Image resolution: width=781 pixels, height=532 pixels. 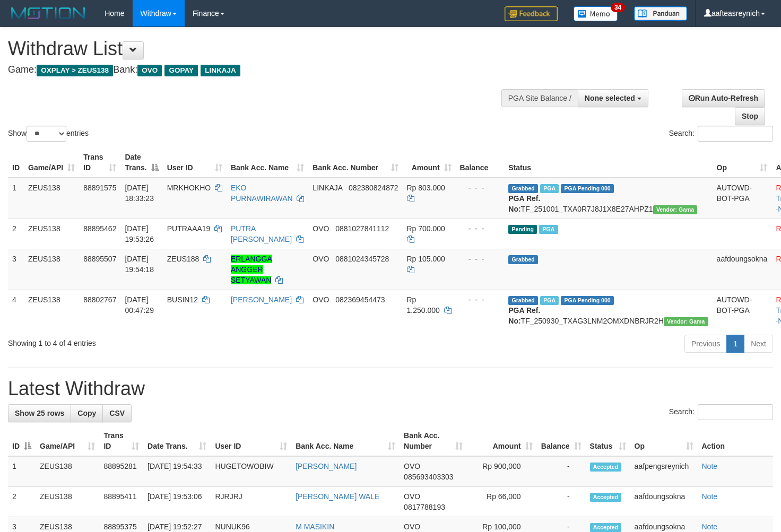 I want to click on select: Showentries, so click(x=46, y=133).